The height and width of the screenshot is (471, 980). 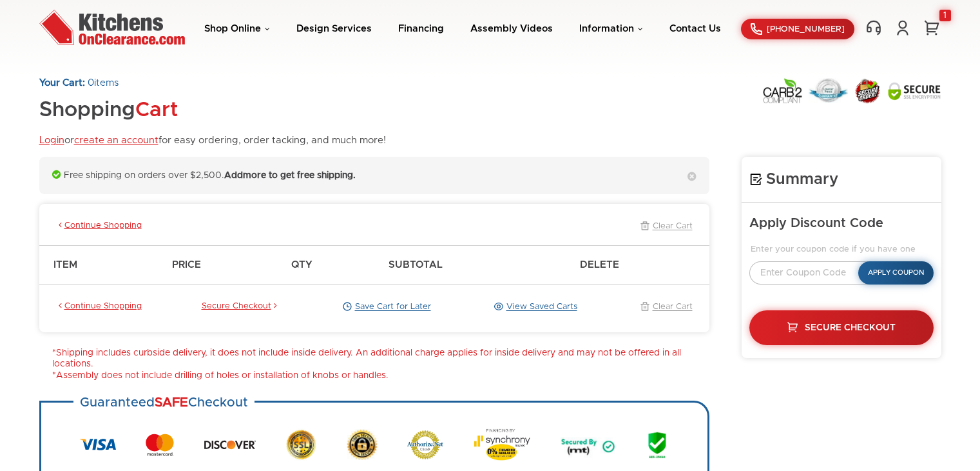 I want to click on img: Discover, so click(x=230, y=444).